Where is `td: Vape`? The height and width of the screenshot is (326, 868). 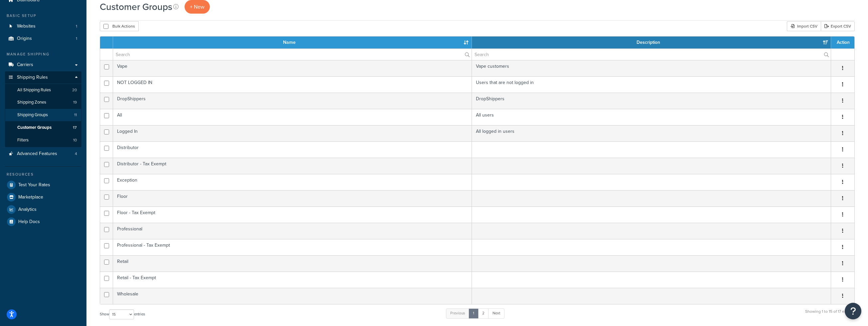 td: Vape is located at coordinates (293, 68).